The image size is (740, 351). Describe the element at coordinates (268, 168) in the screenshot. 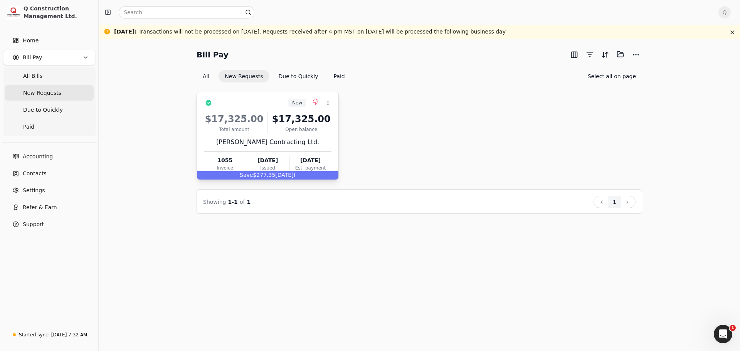

I see `div: Issued` at that location.